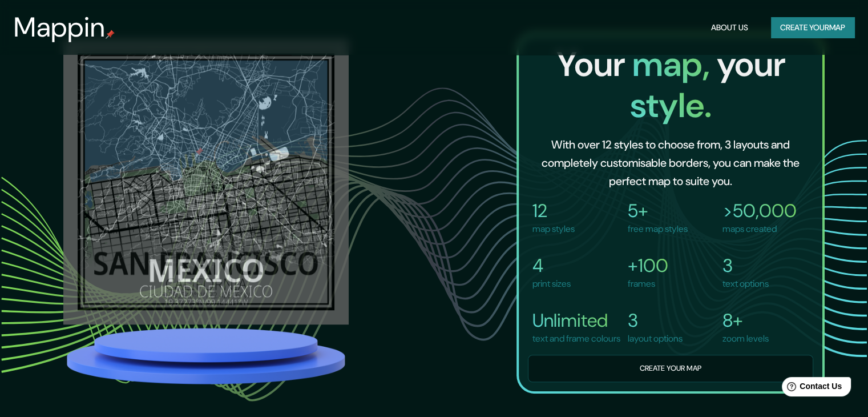  Describe the element at coordinates (671, 369) in the screenshot. I see `button: Create your map` at that location.